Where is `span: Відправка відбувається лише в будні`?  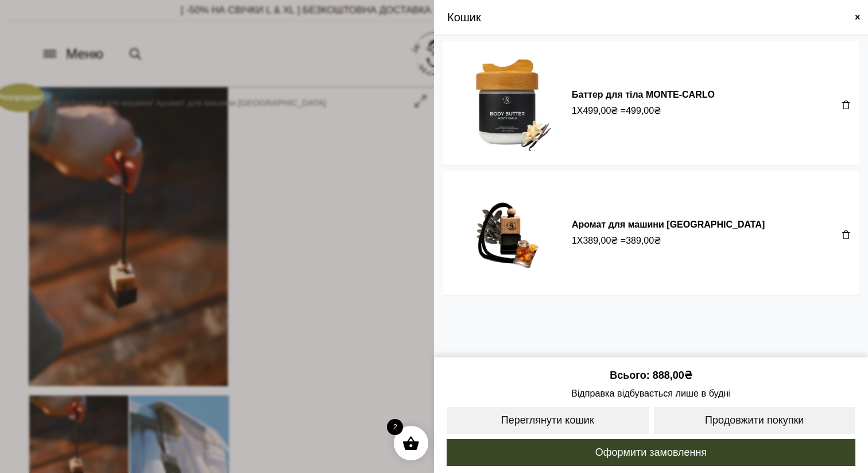
span: Відправка відбувається лише в будні is located at coordinates (651, 393).